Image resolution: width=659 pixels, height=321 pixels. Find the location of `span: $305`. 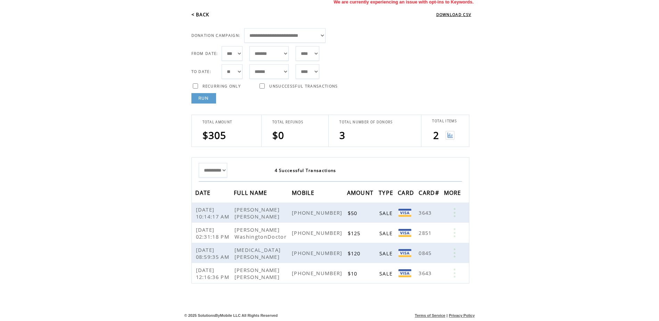

span: $305 is located at coordinates (214, 135).